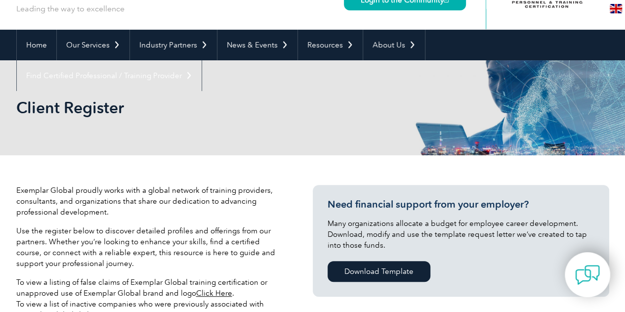 Image resolution: width=625 pixels, height=312 pixels. What do you see at coordinates (394, 45) in the screenshot?
I see `a: About Us` at bounding box center [394, 45].